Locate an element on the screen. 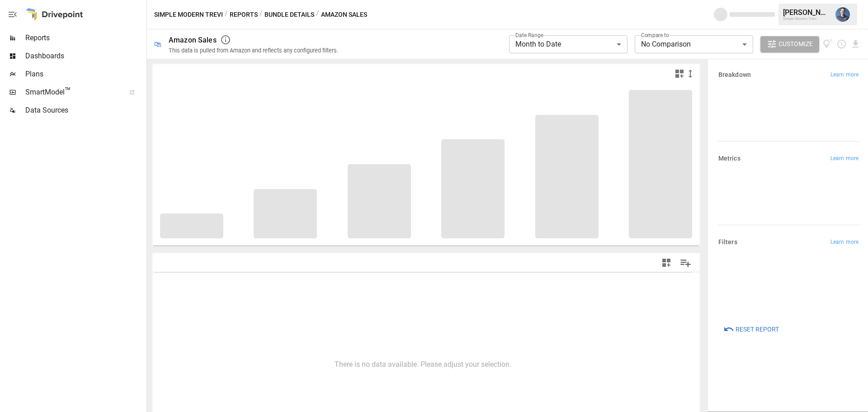 This screenshot has height=412, width=868. img: Mike Beckham is located at coordinates (843, 15).